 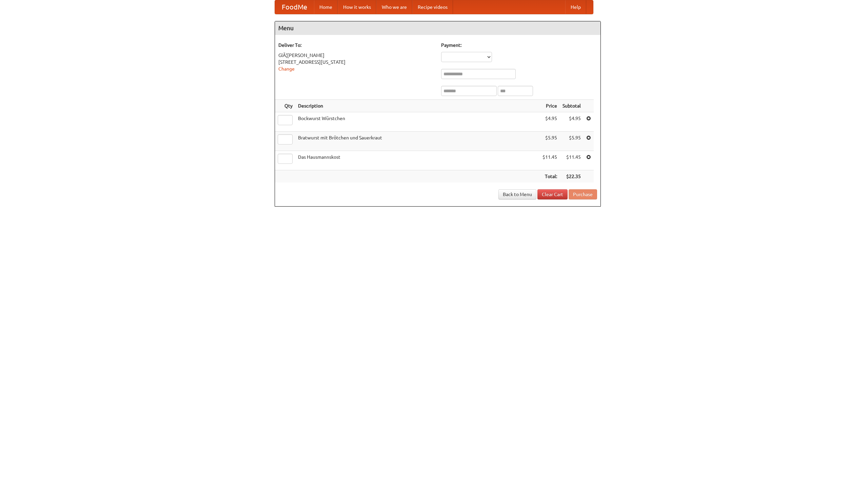 What do you see at coordinates (550, 176) in the screenshot?
I see `th: Total:` at bounding box center [550, 176].